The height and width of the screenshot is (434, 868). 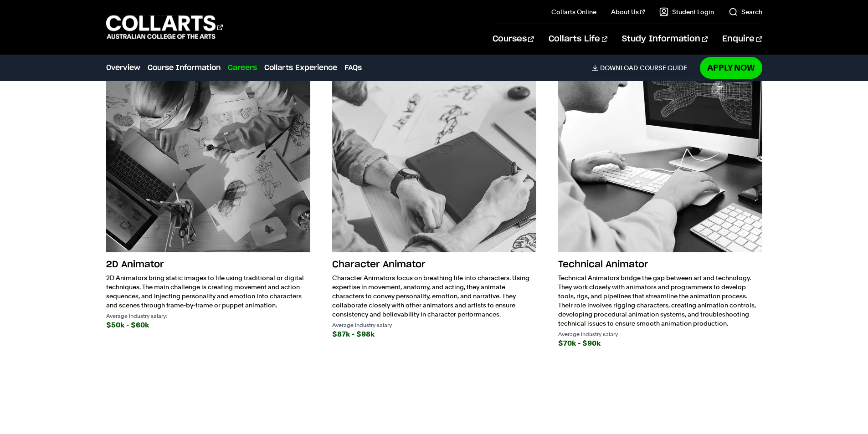 What do you see at coordinates (660, 265) in the screenshot?
I see `h3: Technical Animator` at bounding box center [660, 265].